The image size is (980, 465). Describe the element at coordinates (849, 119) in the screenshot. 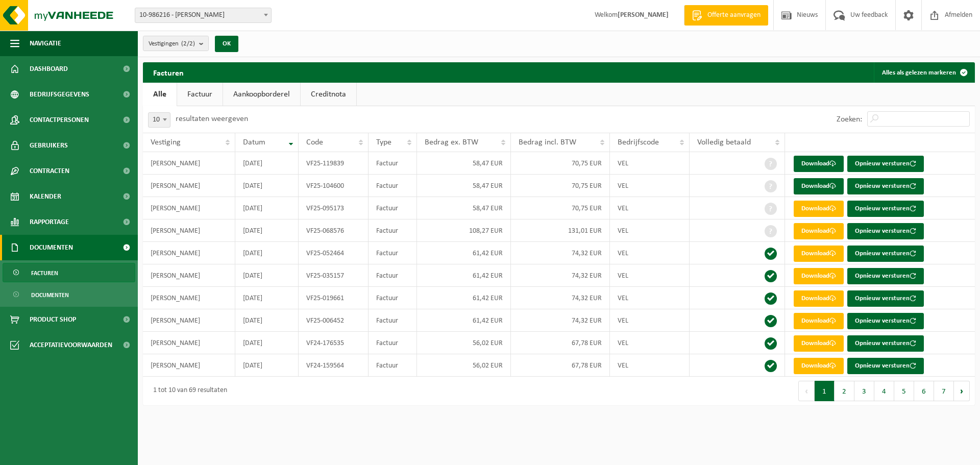

I see `label: Zoeken:` at that location.